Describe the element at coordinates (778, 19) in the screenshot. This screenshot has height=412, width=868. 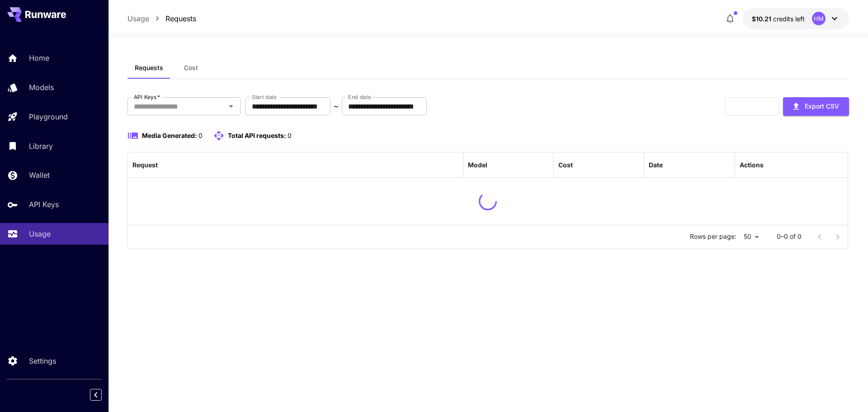
I see `div: $10.2141` at that location.